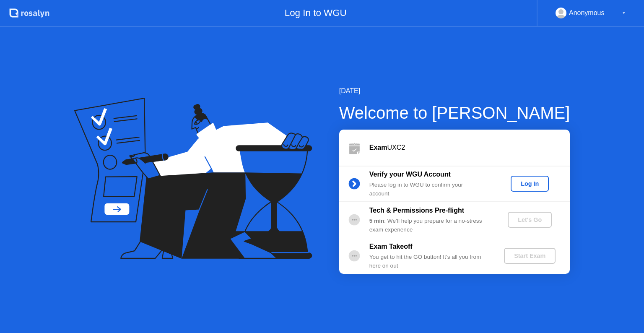 Image resolution: width=644 pixels, height=333 pixels. I want to click on button: Log In, so click(530, 184).